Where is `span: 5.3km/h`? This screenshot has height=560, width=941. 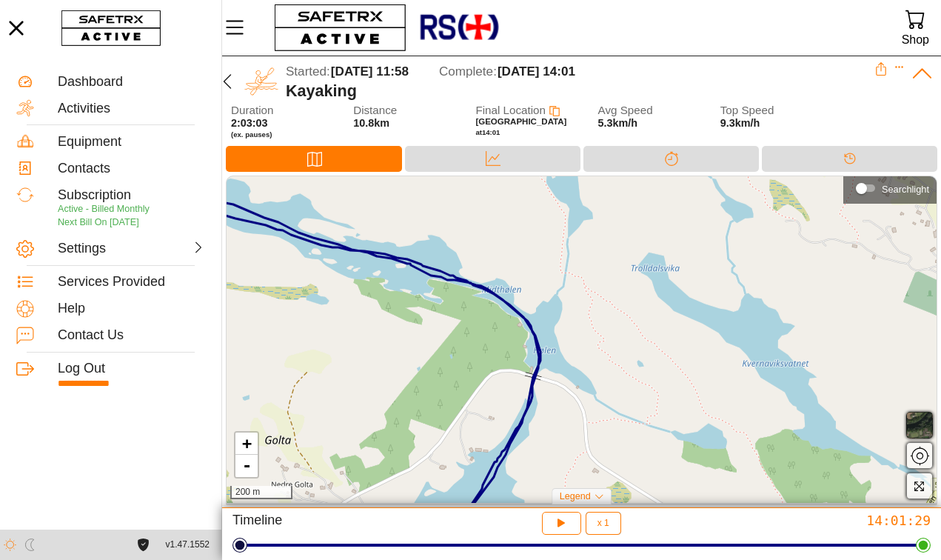 span: 5.3km/h is located at coordinates (618, 122).